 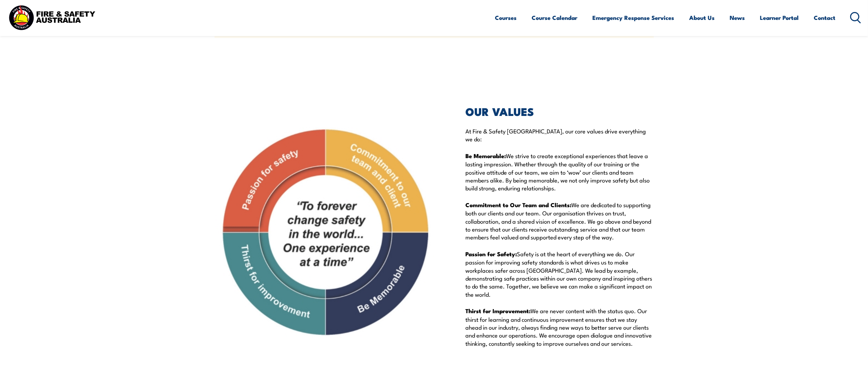 What do you see at coordinates (559, 111) in the screenshot?
I see `h2: OUR VALUES` at bounding box center [559, 111].